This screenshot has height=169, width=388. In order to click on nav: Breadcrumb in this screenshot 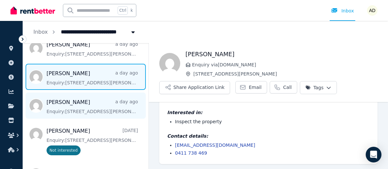, I will do `click(85, 32)`.